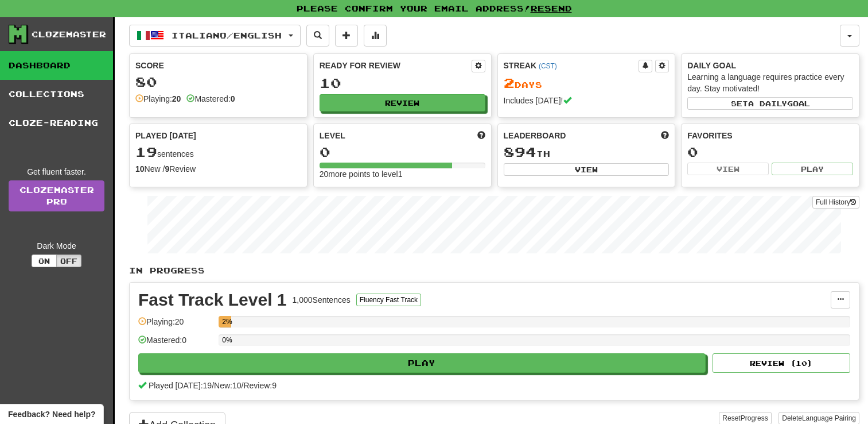 The height and width of the screenshot is (424, 868). Describe the element at coordinates (176, 325) in the screenshot. I see `div: Playing: 20` at that location.